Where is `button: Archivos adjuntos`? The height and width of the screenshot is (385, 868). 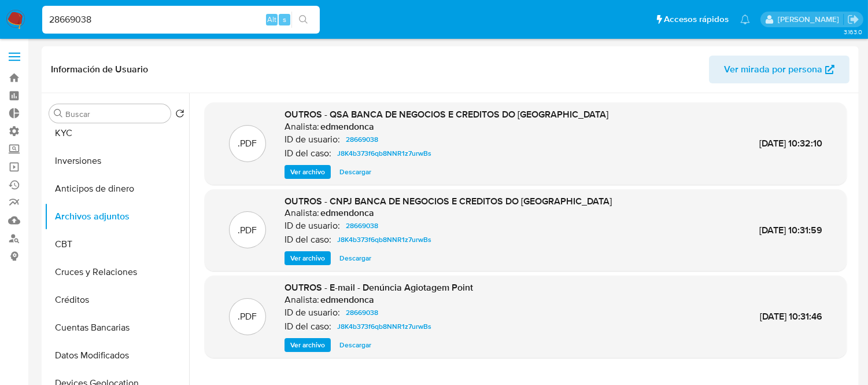
button: Archivos adjuntos is located at coordinates (117, 217).